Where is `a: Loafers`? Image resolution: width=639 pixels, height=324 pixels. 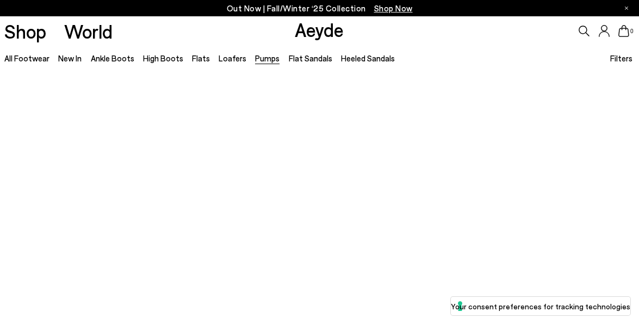
a: Loafers is located at coordinates (232, 58).